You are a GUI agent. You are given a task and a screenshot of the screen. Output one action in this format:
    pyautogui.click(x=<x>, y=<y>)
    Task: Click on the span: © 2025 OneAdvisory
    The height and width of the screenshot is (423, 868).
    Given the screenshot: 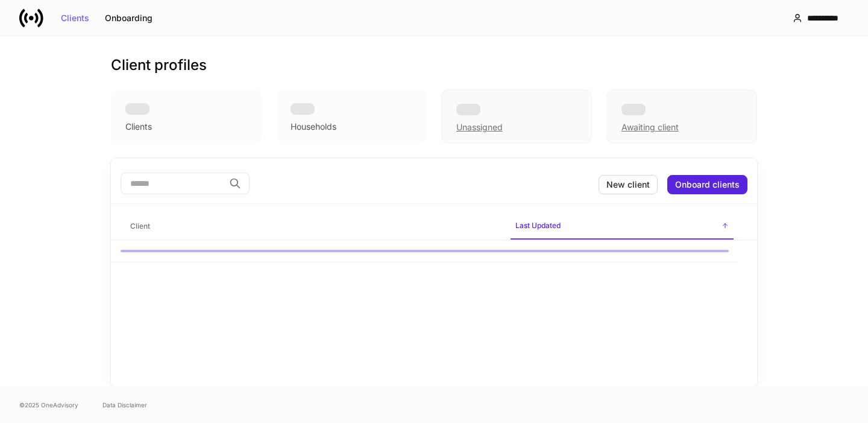 What is the action you would take?
    pyautogui.click(x=49, y=405)
    